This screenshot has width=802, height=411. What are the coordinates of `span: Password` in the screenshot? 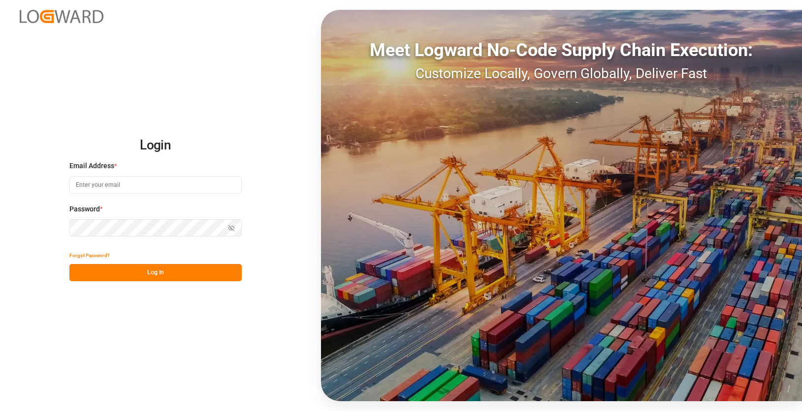 It's located at (85, 209).